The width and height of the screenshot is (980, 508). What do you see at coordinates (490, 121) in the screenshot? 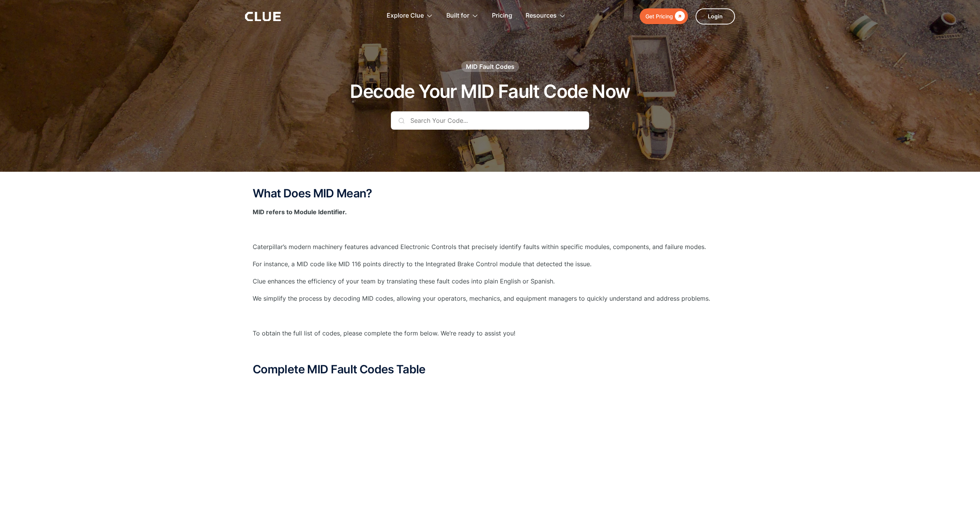
I see `input: Search Your Code...` at bounding box center [490, 121].